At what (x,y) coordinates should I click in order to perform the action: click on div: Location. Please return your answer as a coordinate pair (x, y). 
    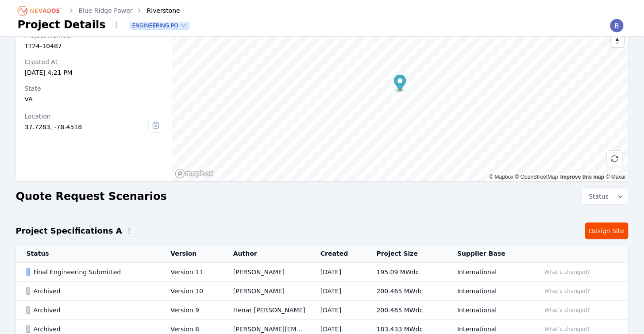
    Looking at the image, I should click on (87, 117).